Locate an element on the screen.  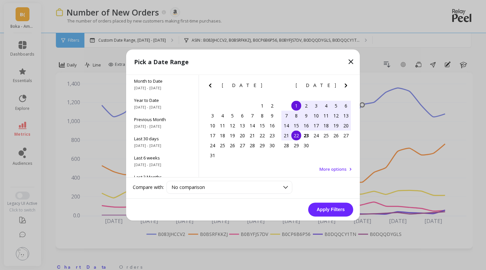
div: Choose Tuesday, August 5th, 2025 is located at coordinates (233, 116).